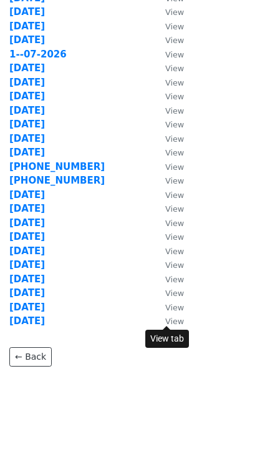 Image resolution: width=270 pixels, height=464 pixels. Describe the element at coordinates (239, 434) in the screenshot. I see `div: Chat Widget` at that location.